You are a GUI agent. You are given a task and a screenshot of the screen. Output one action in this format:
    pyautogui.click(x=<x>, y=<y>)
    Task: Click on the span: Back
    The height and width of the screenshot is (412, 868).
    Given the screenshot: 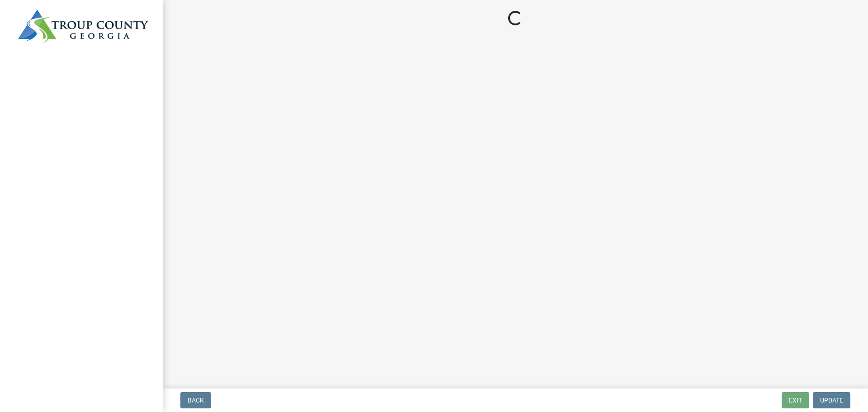 What is the action you would take?
    pyautogui.click(x=196, y=400)
    